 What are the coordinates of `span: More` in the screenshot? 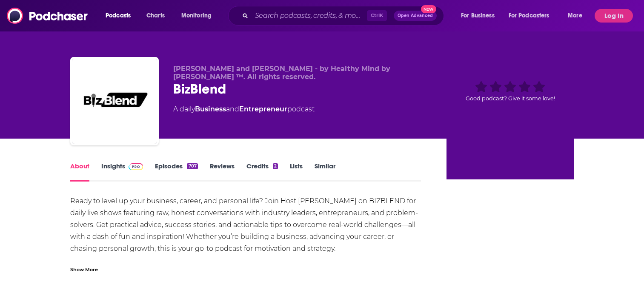 It's located at (575, 16).